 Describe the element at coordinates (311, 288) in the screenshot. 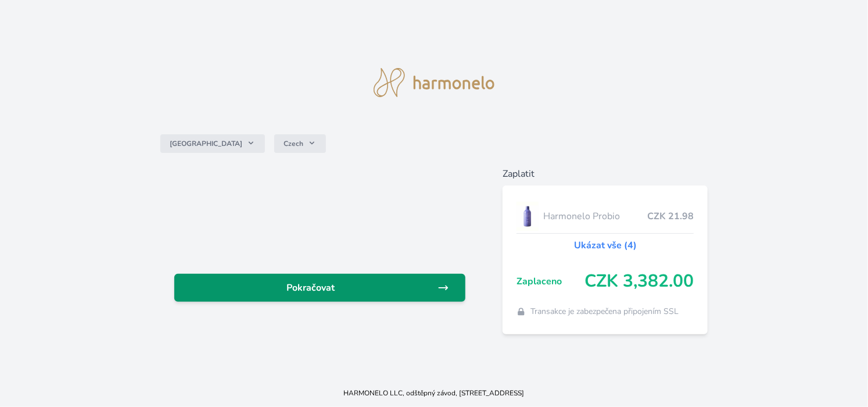

I see `span: Pokračovat` at that location.